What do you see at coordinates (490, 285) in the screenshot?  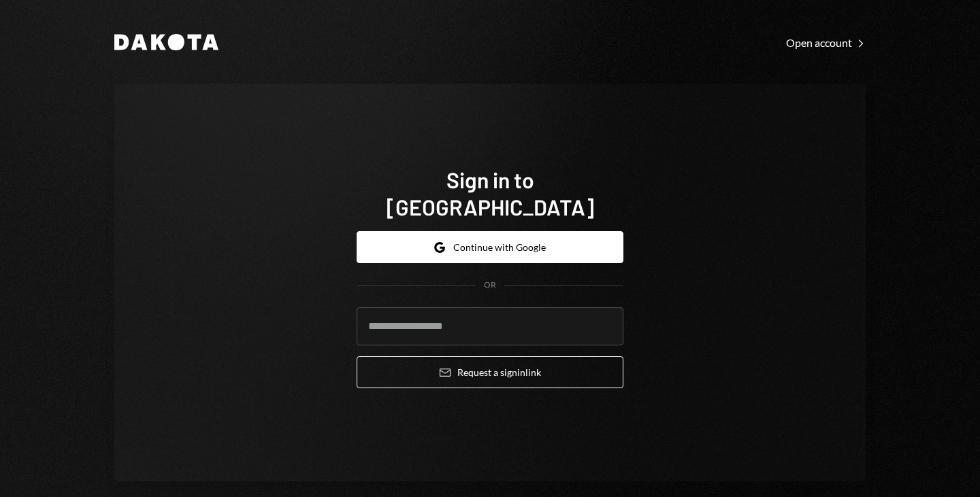 I see `div: OR` at bounding box center [490, 285].